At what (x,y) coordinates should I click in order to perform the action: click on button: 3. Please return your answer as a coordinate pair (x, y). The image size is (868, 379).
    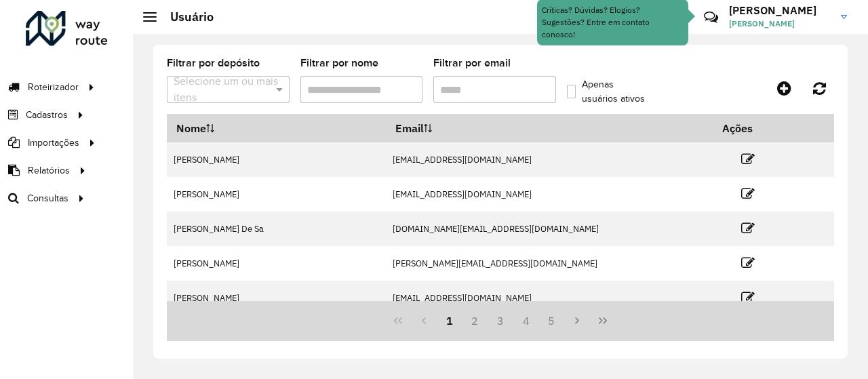
    Looking at the image, I should click on (500, 321).